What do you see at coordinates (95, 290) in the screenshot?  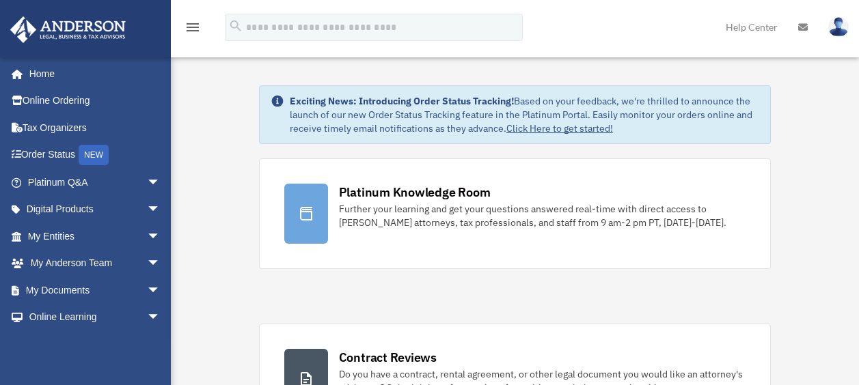 I see `a: My Documentsarrow_drop_down` at bounding box center [95, 290].